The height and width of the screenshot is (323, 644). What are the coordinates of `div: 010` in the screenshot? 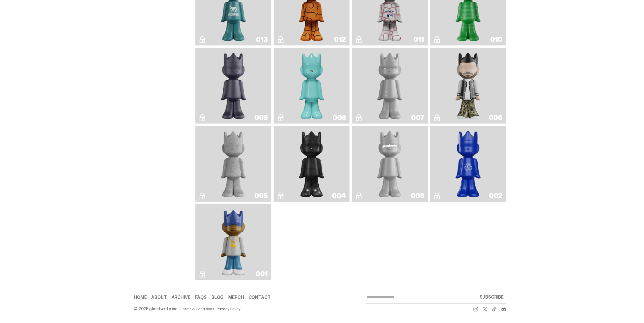 It's located at (497, 40).